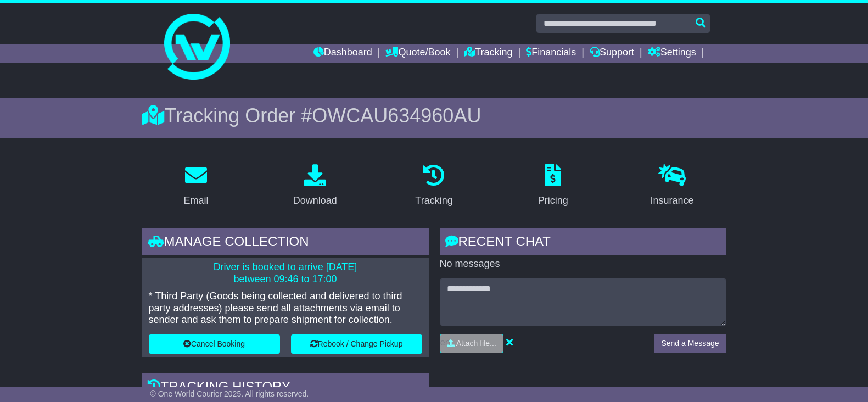  What do you see at coordinates (434, 115) in the screenshot?
I see `div: Tracking Order #` at bounding box center [434, 115].